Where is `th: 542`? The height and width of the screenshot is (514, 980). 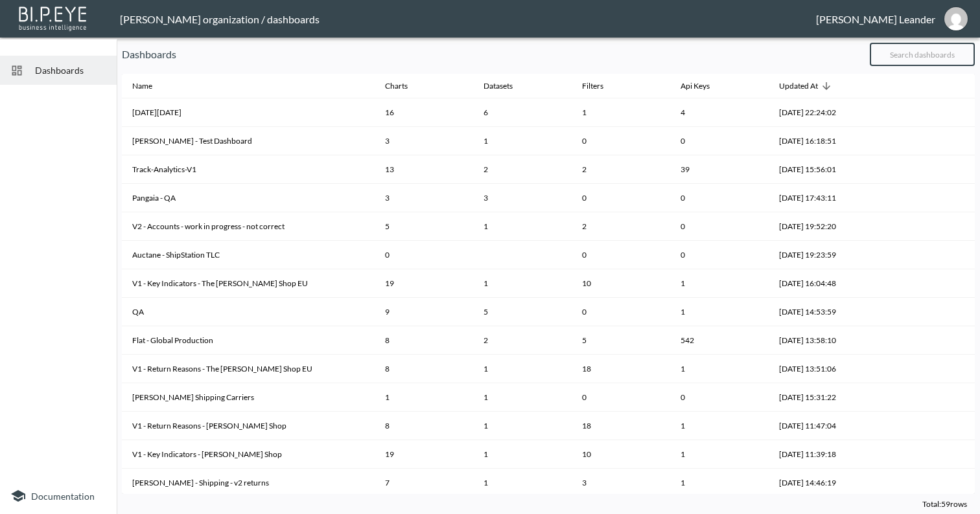
th: 542 is located at coordinates (719, 340).